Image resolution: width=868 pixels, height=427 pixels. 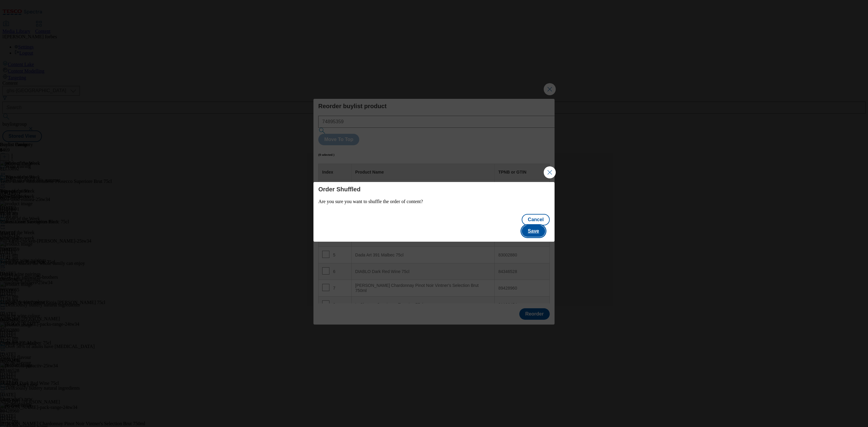 I want to click on p: Are you sure you want to shuffle the order of content?, so click(x=434, y=201).